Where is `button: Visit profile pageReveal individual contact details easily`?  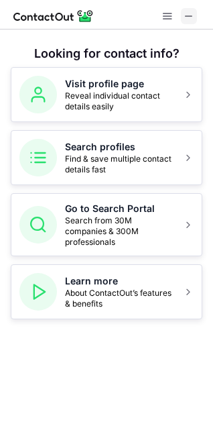
button: Visit profile pageReveal individual contact details easily is located at coordinates (107, 95).